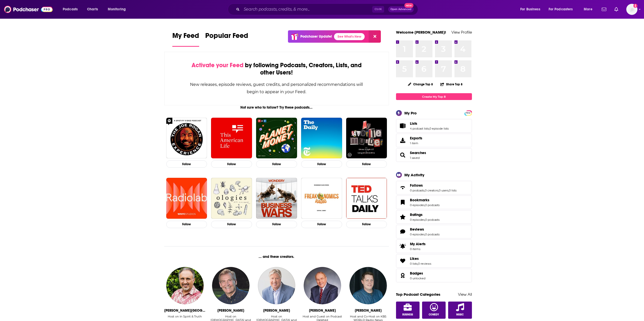  Describe the element at coordinates (439, 129) in the screenshot. I see `a: 0 episode lists` at that location.